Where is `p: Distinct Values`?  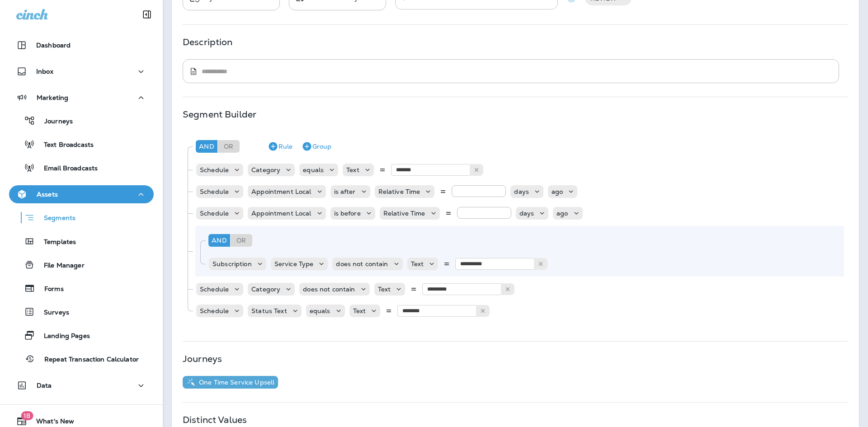
p: Distinct Values is located at coordinates (215, 420).